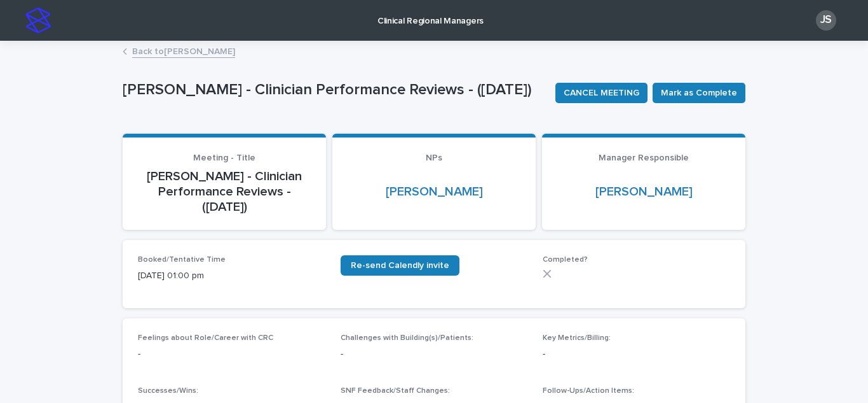  What do you see at coordinates (601, 93) in the screenshot?
I see `span: CANCEL MEETING` at bounding box center [601, 93].